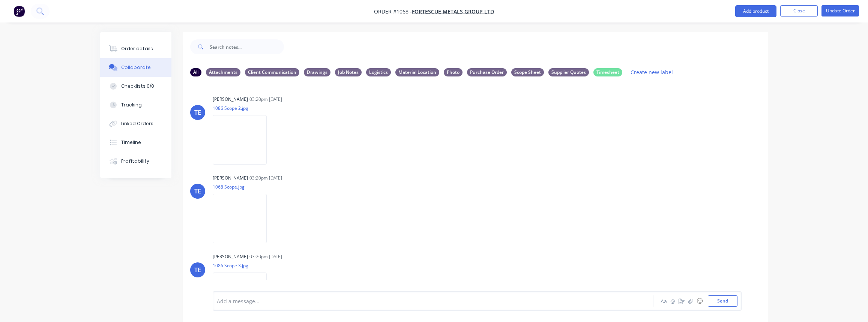 The image size is (868, 322). I want to click on div: Supplier Quotes, so click(568, 72).